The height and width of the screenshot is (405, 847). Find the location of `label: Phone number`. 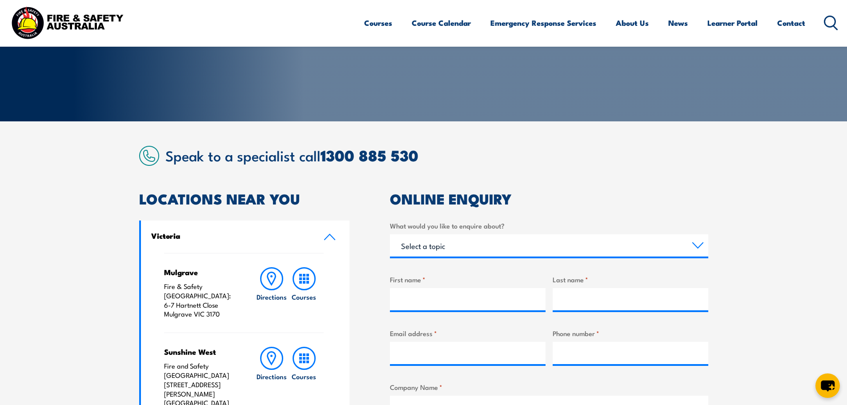

label: Phone number is located at coordinates (631, 333).